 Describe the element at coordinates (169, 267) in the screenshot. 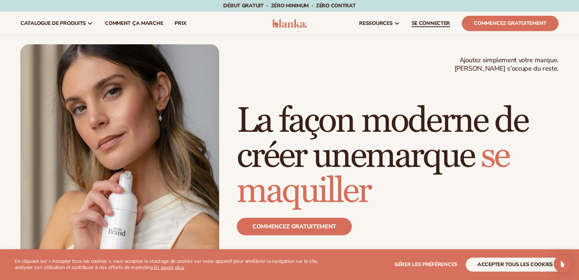

I see `font: En savoir plus` at that location.